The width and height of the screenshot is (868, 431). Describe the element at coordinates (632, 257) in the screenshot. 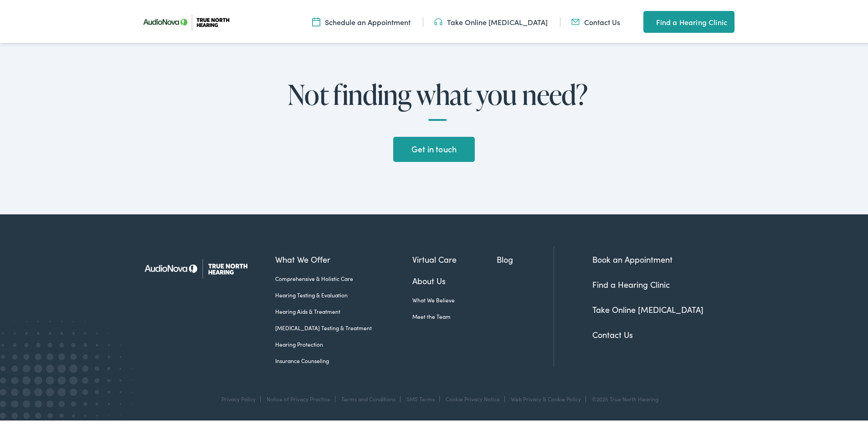

I see `a: Book an Appointment` at that location.